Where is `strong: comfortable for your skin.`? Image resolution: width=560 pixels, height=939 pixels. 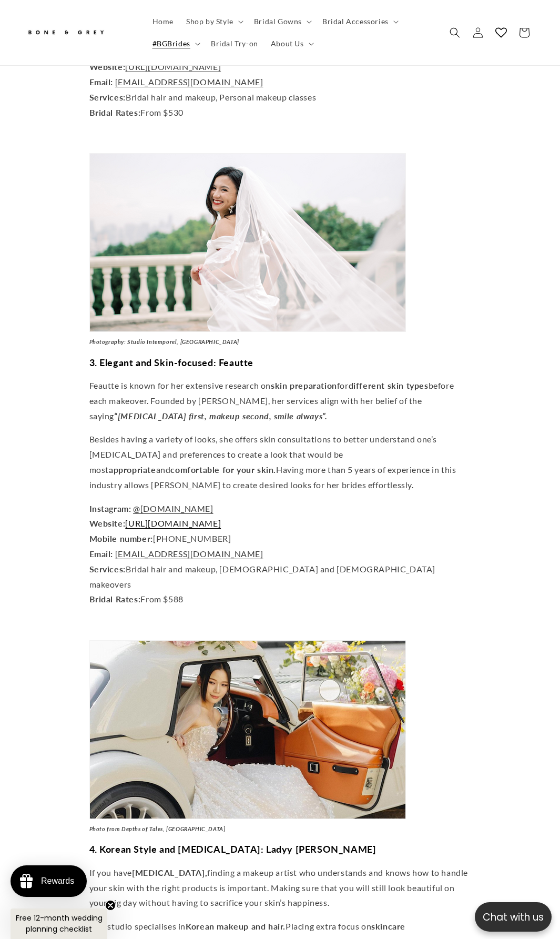 strong: comfortable for your skin. is located at coordinates (223, 469).